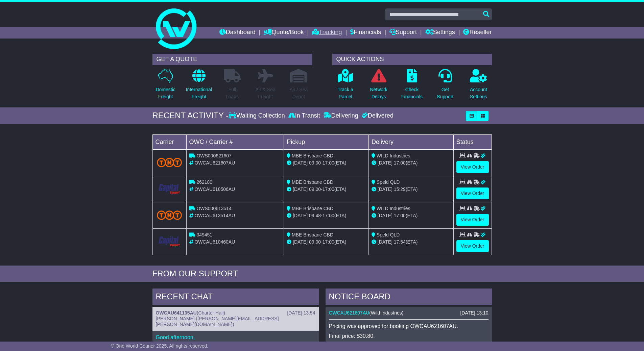  What do you see at coordinates (176, 313) in the screenshot?
I see `a: OWCAU641135AU` at bounding box center [176, 313].